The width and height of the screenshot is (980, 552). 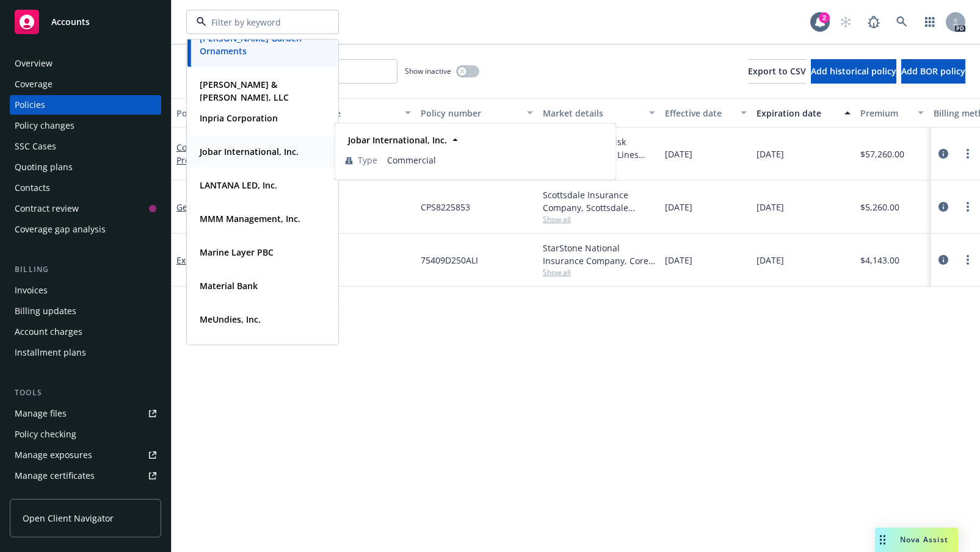 What do you see at coordinates (86, 455) in the screenshot?
I see `a: Manage exposures` at bounding box center [86, 455].